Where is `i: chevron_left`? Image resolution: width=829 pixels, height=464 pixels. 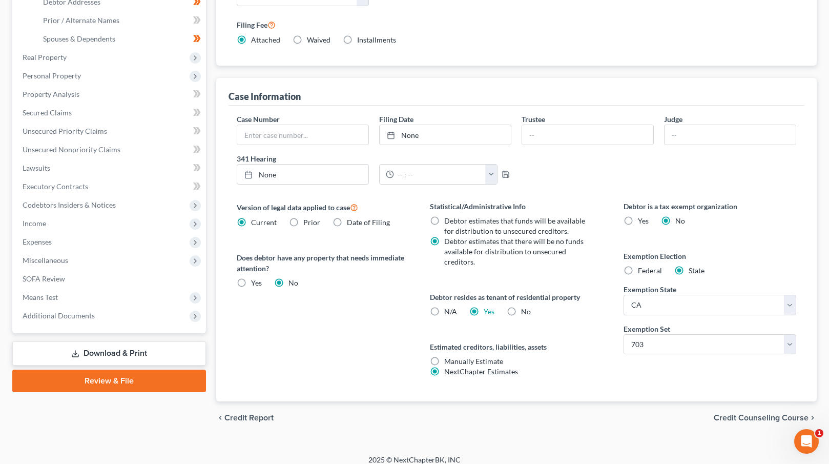 i: chevron_left is located at coordinates (220, 418).